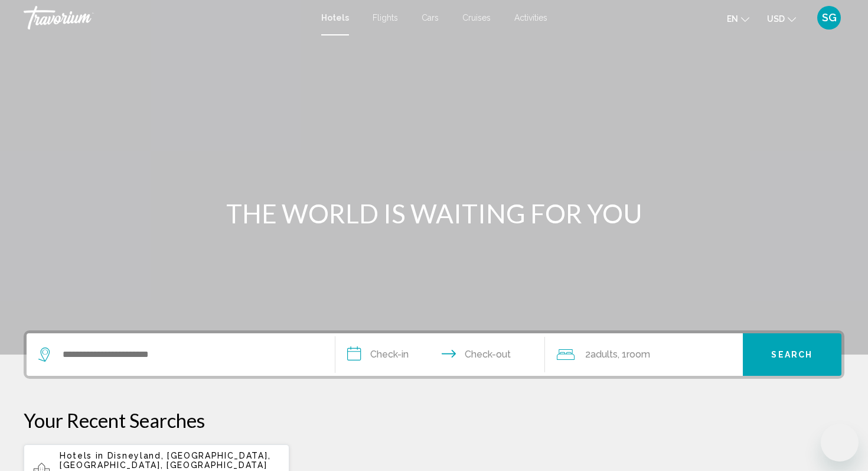 This screenshot has width=868, height=471. What do you see at coordinates (643, 355) in the screenshot?
I see `button: Travelers: 2 adults, 0 children` at bounding box center [643, 355].